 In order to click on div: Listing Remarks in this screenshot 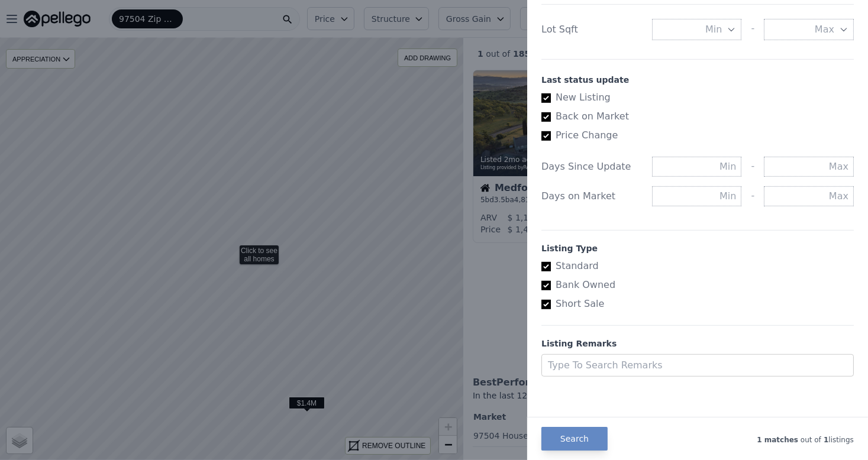, I will do `click(698, 343)`.